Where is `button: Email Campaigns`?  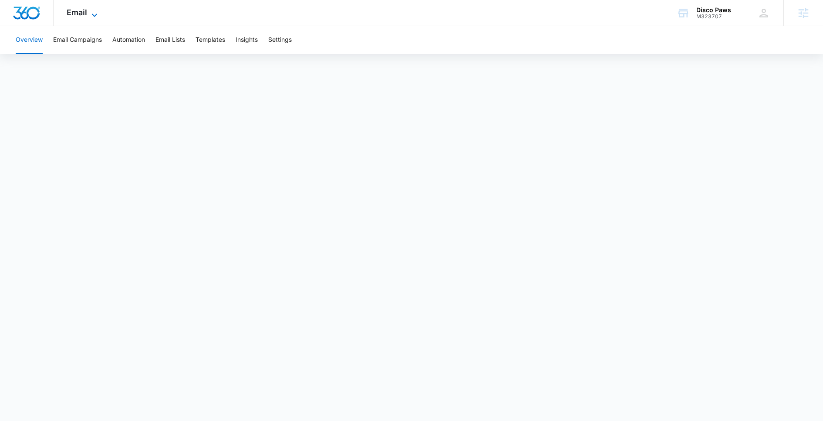
button: Email Campaigns is located at coordinates (77, 40).